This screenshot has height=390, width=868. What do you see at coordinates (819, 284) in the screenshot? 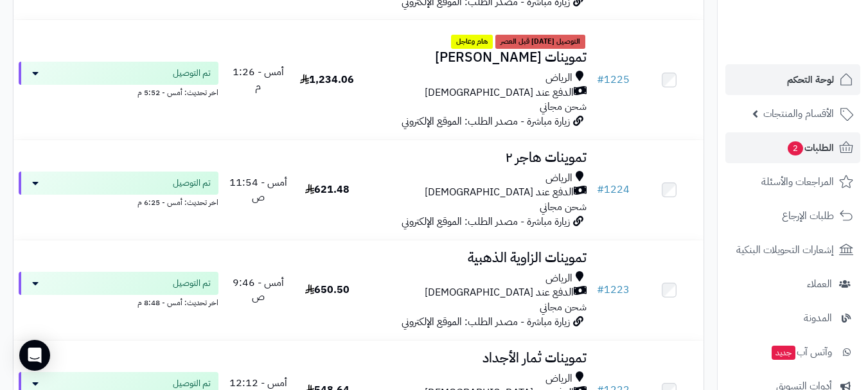
I see `span: العملاء` at bounding box center [819, 284].